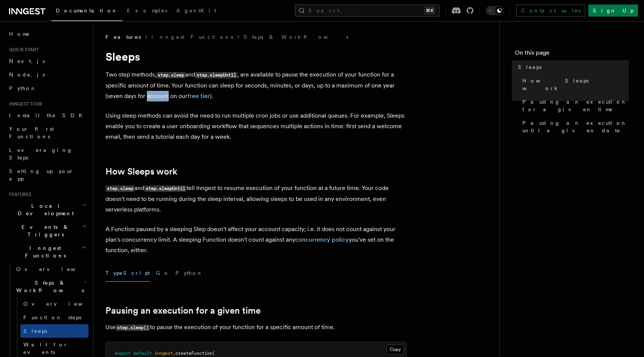  Describe the element at coordinates (613, 10) in the screenshot. I see `a: Sign Up` at that location.